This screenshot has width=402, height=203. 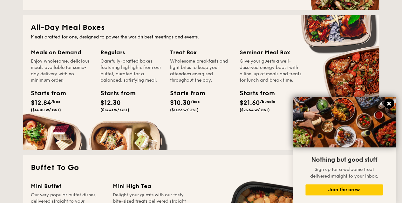 What do you see at coordinates (68, 186) in the screenshot?
I see `div: Mini Buffet` at bounding box center [68, 186].